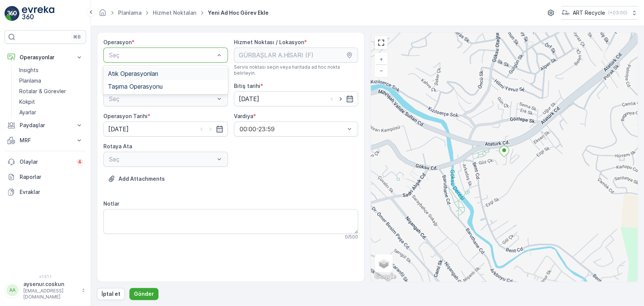 The image size is (644, 306). I want to click on p: 0 / 500, so click(351, 237).